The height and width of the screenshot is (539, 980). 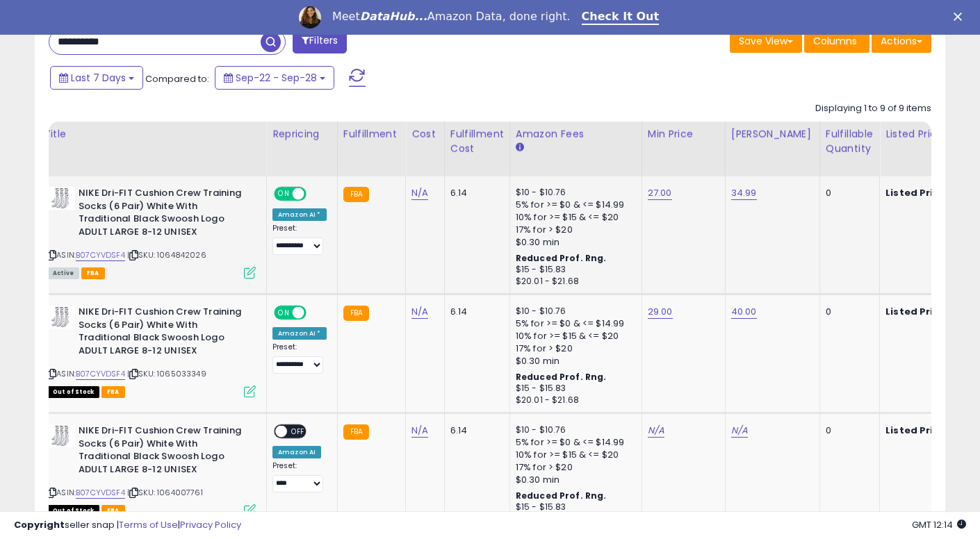 I want to click on button: Columns, so click(x=837, y=41).